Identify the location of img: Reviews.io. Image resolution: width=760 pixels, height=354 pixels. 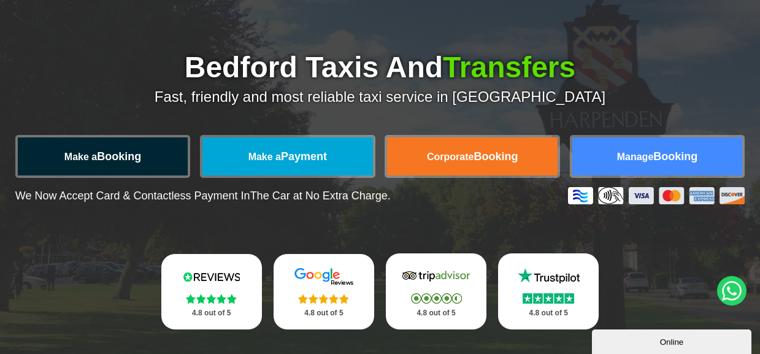
(212, 277).